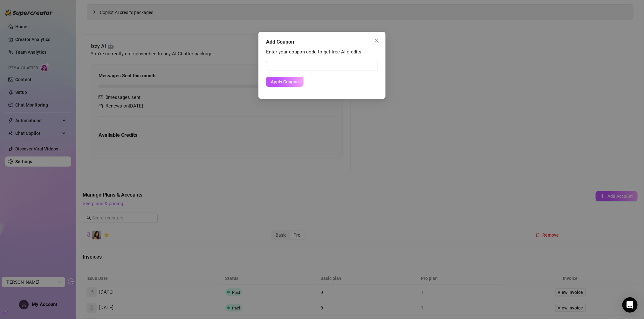 The height and width of the screenshot is (319, 644). Describe the element at coordinates (322, 42) in the screenshot. I see `div: Add Coupon` at that location.